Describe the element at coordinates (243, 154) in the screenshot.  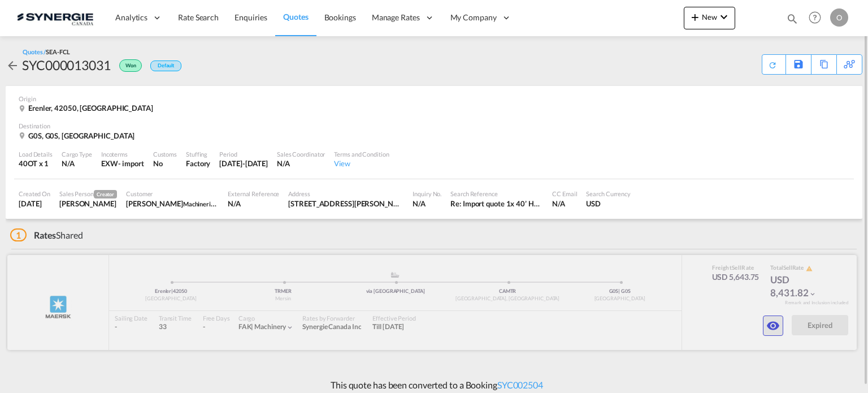
I see `div: Period` at that location.